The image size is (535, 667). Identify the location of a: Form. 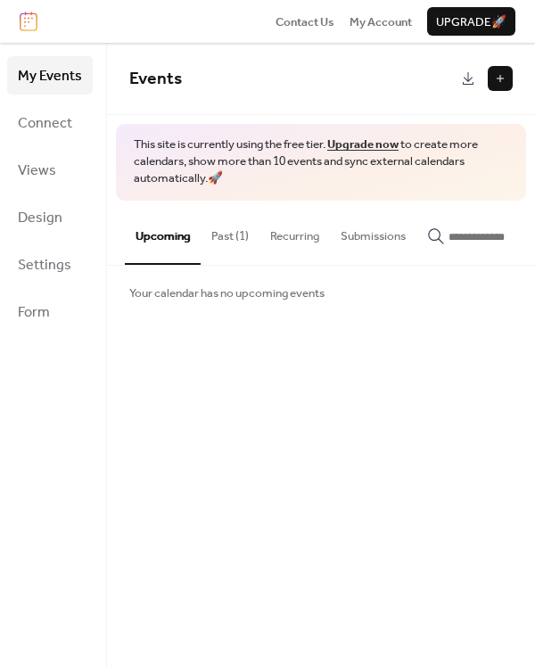
(50, 311).